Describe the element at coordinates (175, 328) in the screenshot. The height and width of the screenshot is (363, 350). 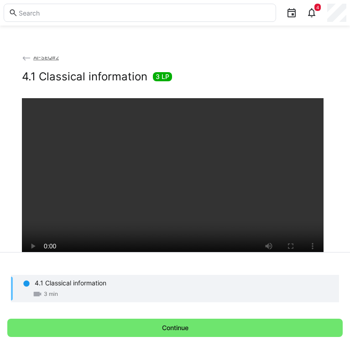
I see `button: Continue` at that location.